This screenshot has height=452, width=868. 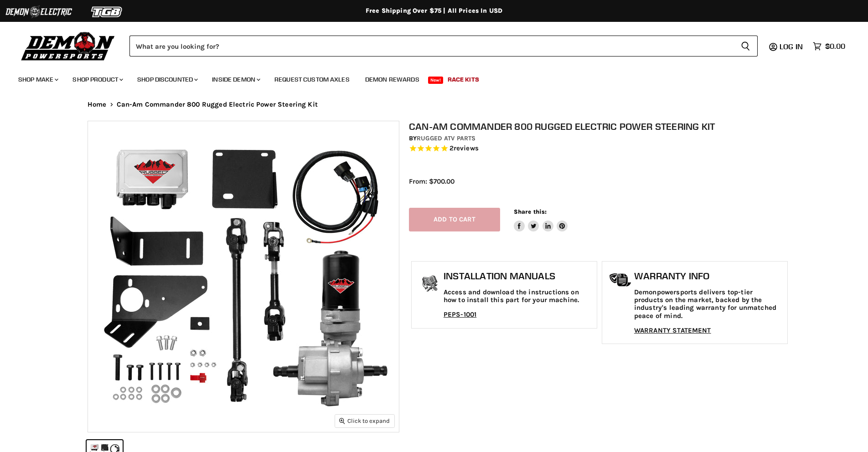 I want to click on ul: Main menu, so click(x=427, y=77).